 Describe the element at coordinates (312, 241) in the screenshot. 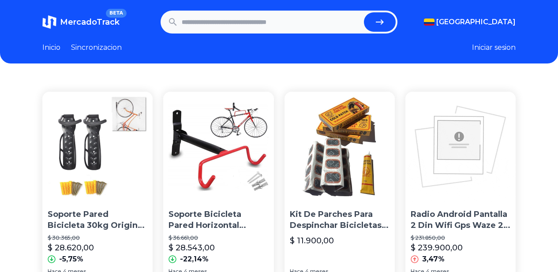

I see `p: $ 11.900,00` at that location.